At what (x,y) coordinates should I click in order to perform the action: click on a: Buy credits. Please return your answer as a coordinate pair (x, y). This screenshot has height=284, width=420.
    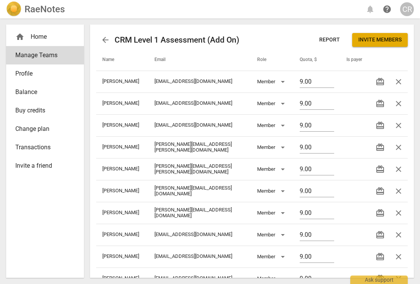
    Looking at the image, I should click on (45, 110).